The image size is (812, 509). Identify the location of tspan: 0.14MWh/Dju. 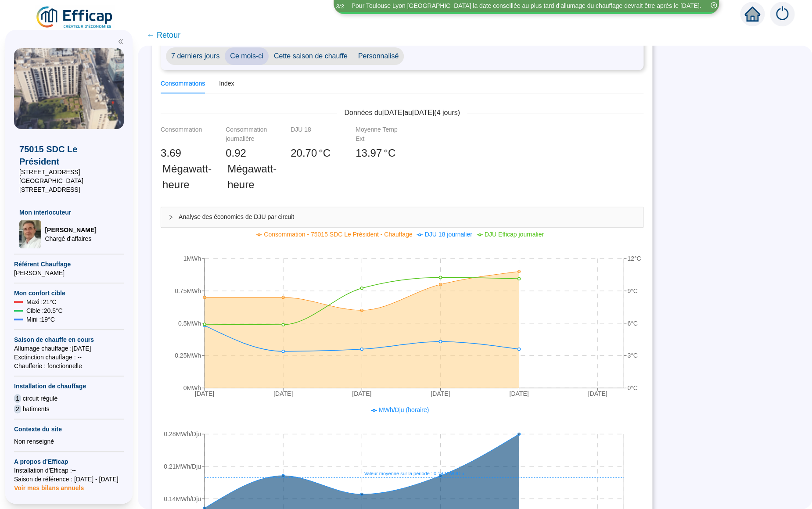
(183, 498).